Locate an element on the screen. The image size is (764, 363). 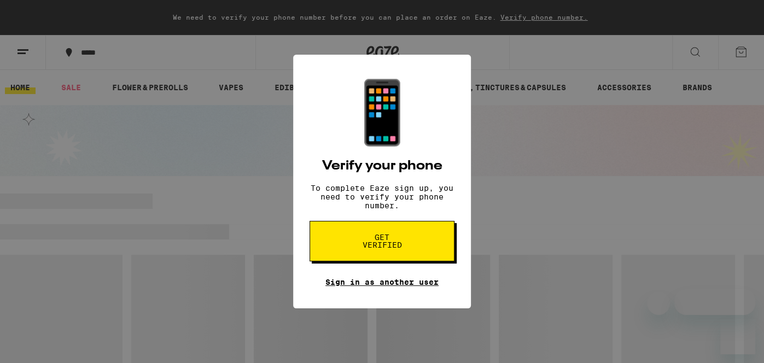
button: Get verified is located at coordinates (382, 241).